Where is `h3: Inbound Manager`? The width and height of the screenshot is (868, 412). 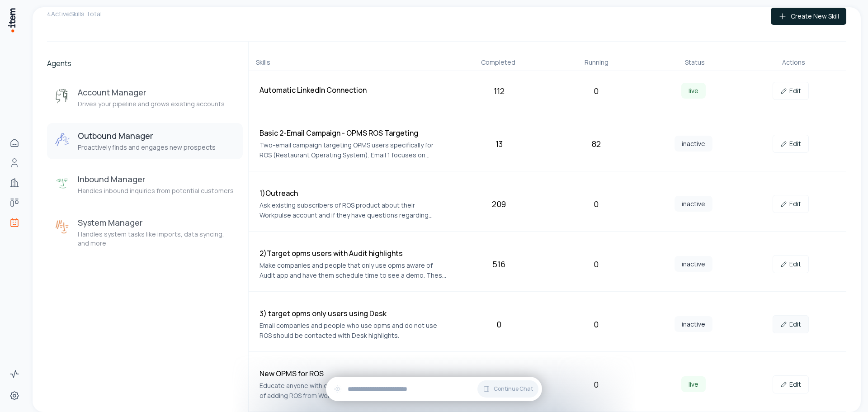 h3: Inbound Manager is located at coordinates (156, 179).